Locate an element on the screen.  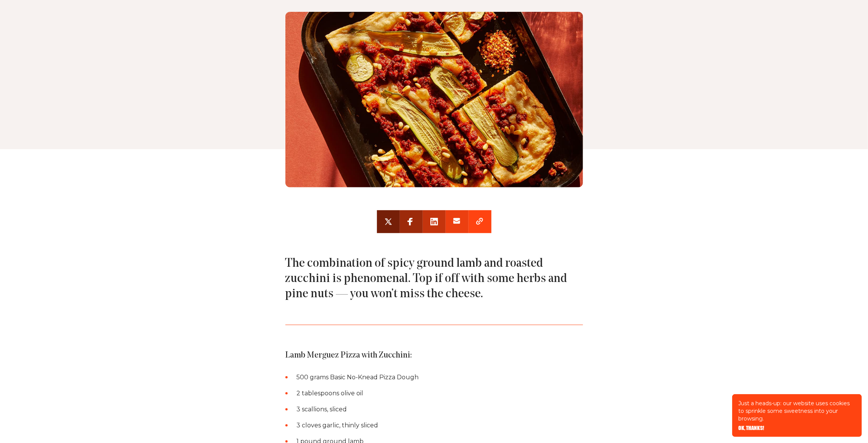
img: Lamb Merguez Pizza with Zucchini is located at coordinates (434, 99).